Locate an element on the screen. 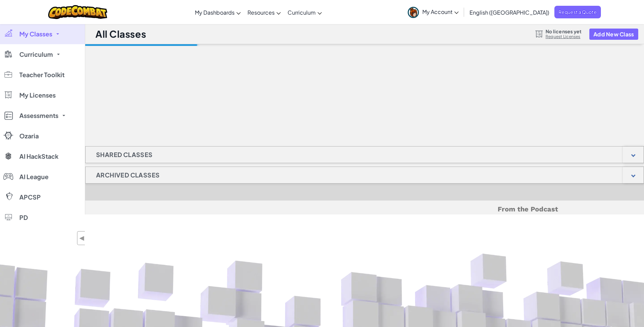 The image size is (644, 327). h1: All Classes is located at coordinates (121, 34).